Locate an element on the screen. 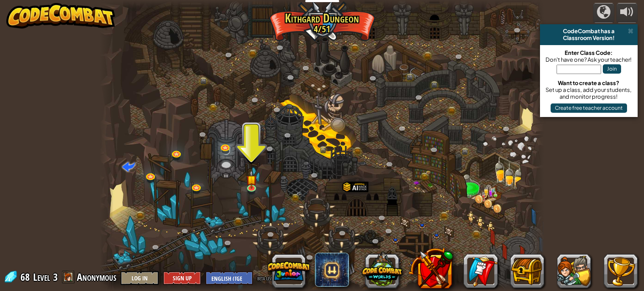  img: level-banner-started.png is located at coordinates (251, 179).